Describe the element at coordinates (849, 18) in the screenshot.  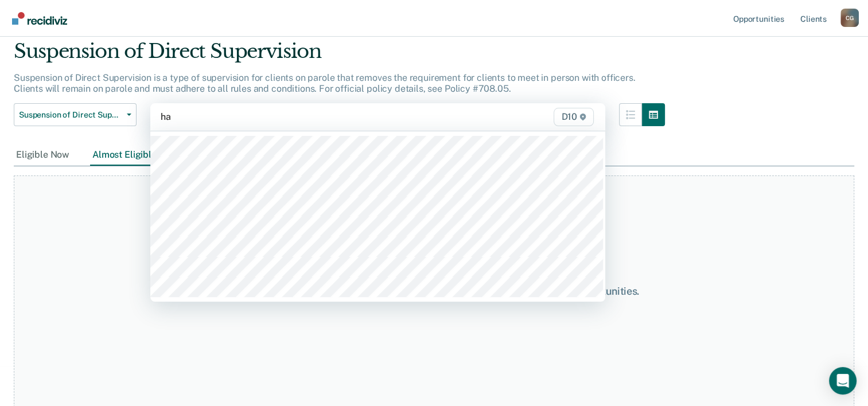
I see `button: Profile dropdown button` at that location.